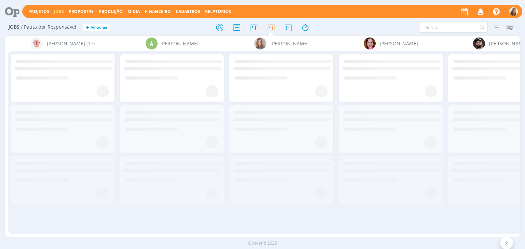  I want to click on span: Cadastros, so click(188, 11).